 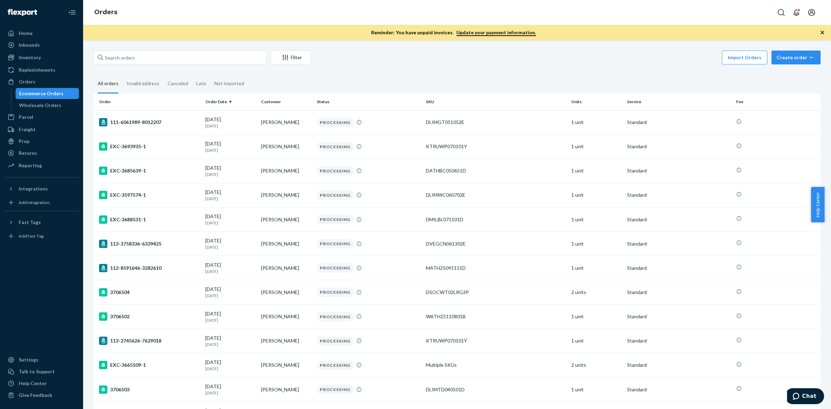 What do you see at coordinates (777, 102) in the screenshot?
I see `th: Fee` at bounding box center [777, 102].